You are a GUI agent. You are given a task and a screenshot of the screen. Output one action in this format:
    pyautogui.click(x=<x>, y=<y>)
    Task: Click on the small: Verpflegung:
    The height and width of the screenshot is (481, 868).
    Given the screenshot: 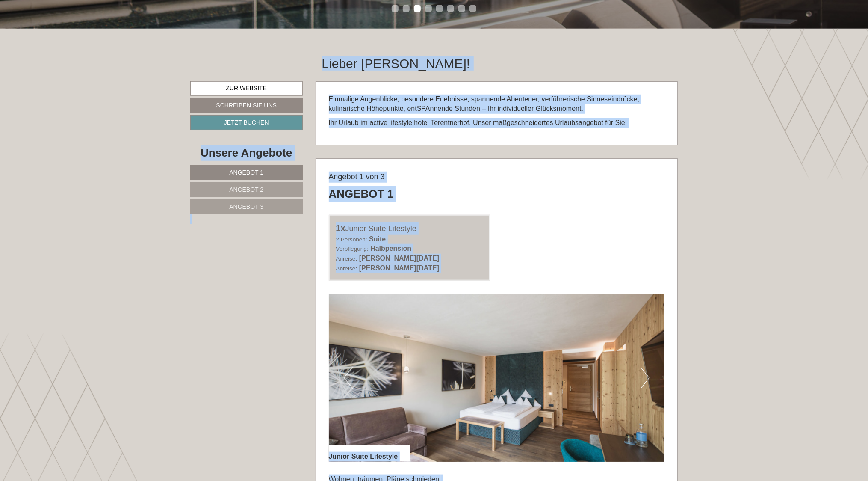 What is the action you would take?
    pyautogui.click(x=352, y=249)
    